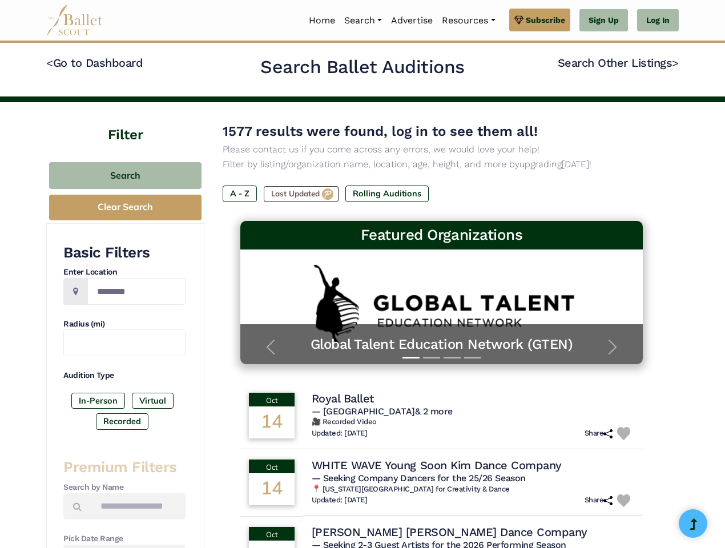  I want to click on h4: Audition Type, so click(124, 375).